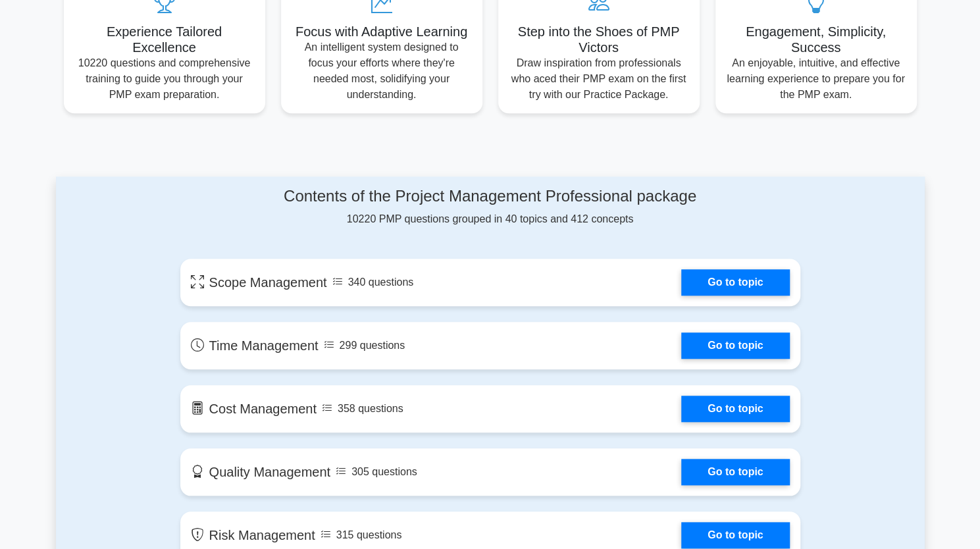  What do you see at coordinates (816, 40) in the screenshot?
I see `h5: Engagement, Simplicity, Success` at bounding box center [816, 40].